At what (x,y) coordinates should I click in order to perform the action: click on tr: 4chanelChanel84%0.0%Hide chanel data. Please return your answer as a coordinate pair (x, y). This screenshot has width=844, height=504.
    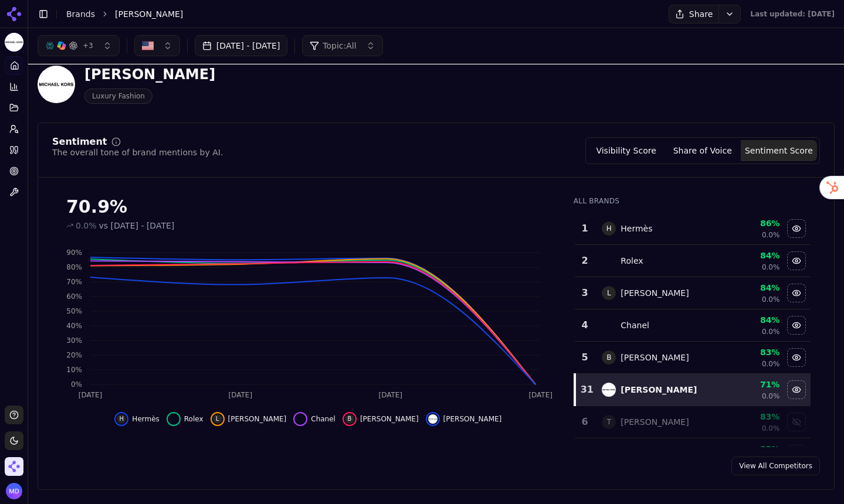
    Looking at the image, I should click on (692, 325).